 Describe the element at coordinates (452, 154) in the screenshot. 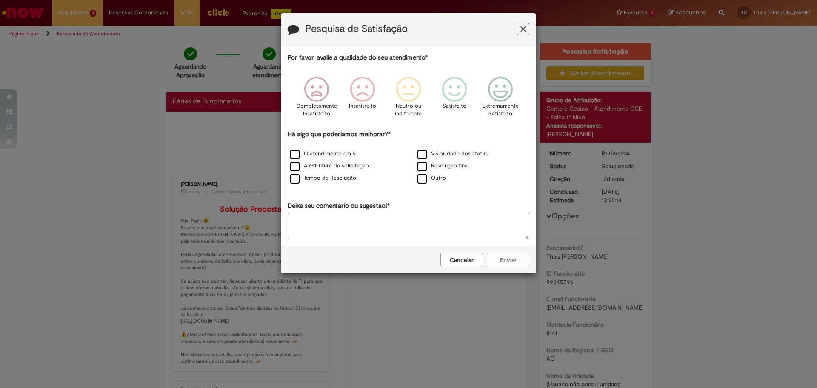

I see `label: Visibilidade dos status` at that location.